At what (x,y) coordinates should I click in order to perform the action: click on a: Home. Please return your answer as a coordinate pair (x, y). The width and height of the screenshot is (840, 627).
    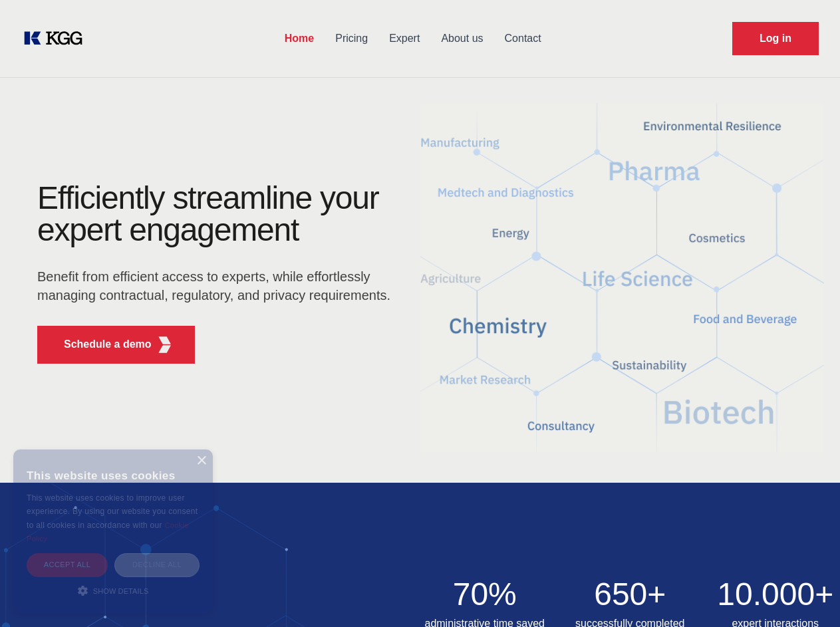
    Looking at the image, I should click on (299, 38).